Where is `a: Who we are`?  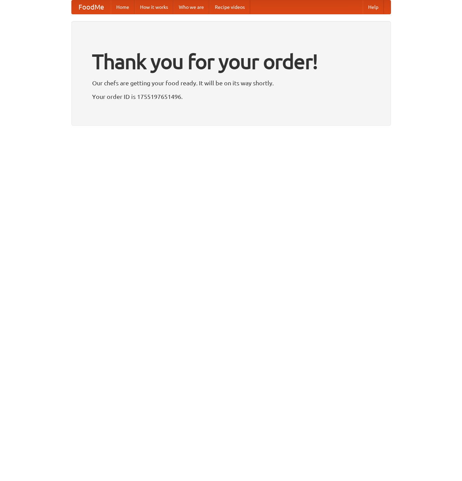 a: Who we are is located at coordinates (191, 7).